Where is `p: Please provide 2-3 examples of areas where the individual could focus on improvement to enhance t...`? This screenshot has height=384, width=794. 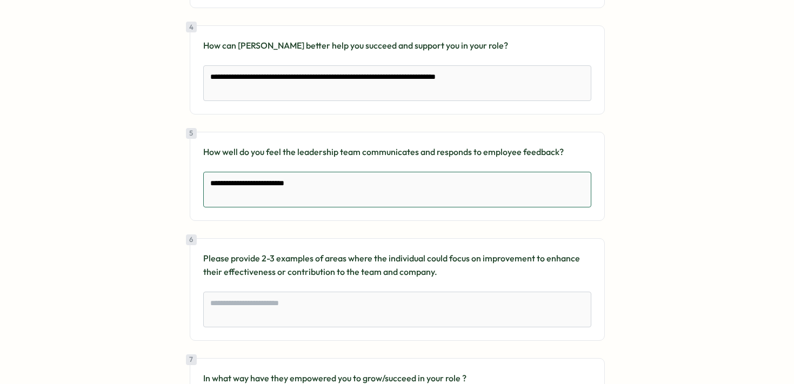
p: Please provide 2-3 examples of areas where the individual could focus on improvement to enhance t... is located at coordinates (397, 265).